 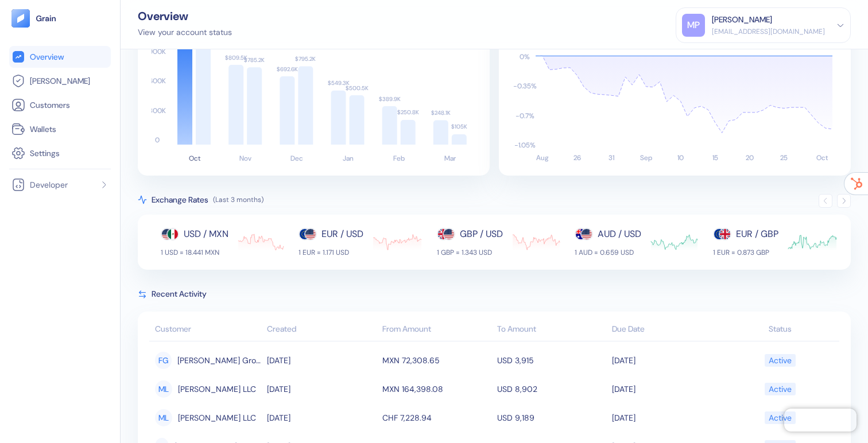 I want to click on div: EUR / GBP, so click(x=757, y=234).